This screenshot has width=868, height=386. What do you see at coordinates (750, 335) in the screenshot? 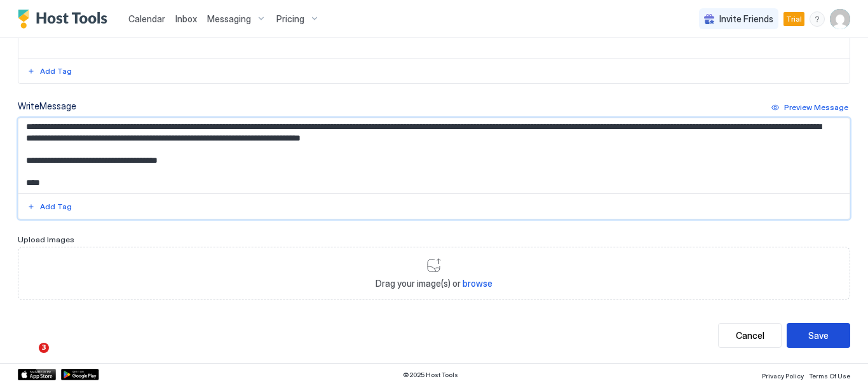
I see `div: Cancel` at bounding box center [750, 335].